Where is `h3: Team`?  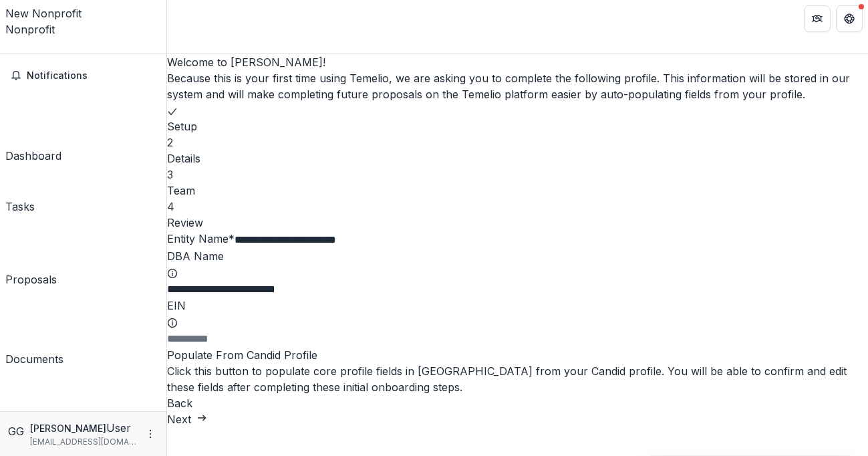
h3: Team is located at coordinates (517, 190).